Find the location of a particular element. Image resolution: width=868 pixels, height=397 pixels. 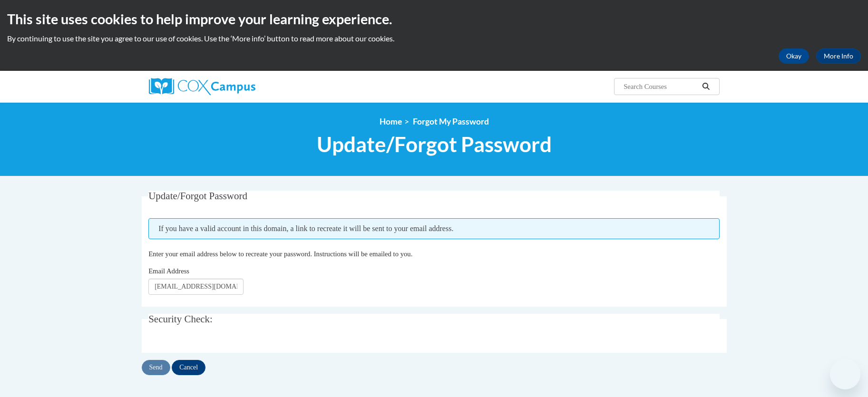

span: Email Address is located at coordinates (169, 271).